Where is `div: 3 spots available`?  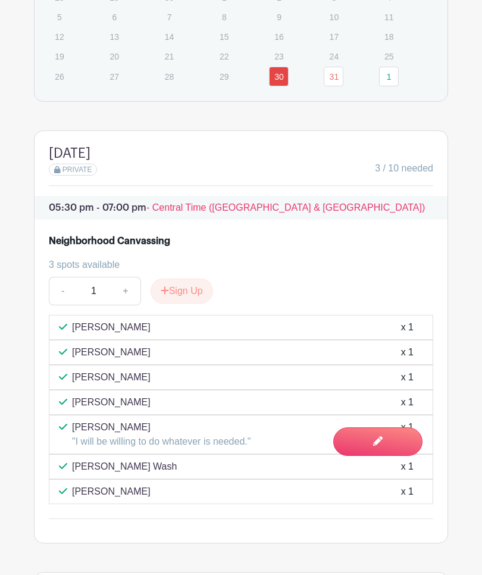
div: 3 spots available is located at coordinates (236, 265).